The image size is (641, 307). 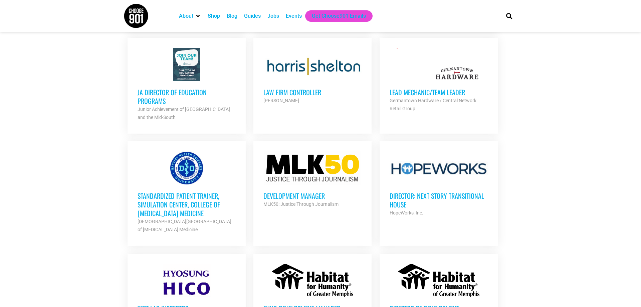 I want to click on div: Guides, so click(x=253, y=16).